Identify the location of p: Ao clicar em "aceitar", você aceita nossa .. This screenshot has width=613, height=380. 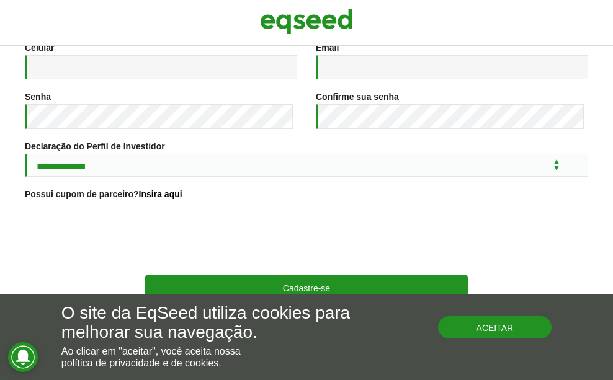
(208, 357).